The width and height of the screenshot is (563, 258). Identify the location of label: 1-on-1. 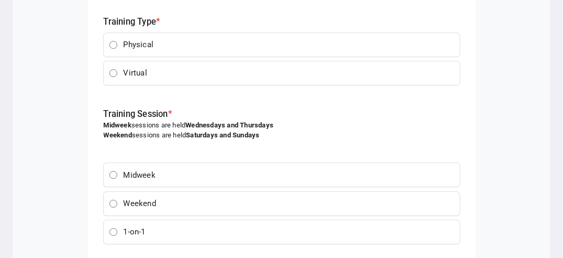
(291, 231).